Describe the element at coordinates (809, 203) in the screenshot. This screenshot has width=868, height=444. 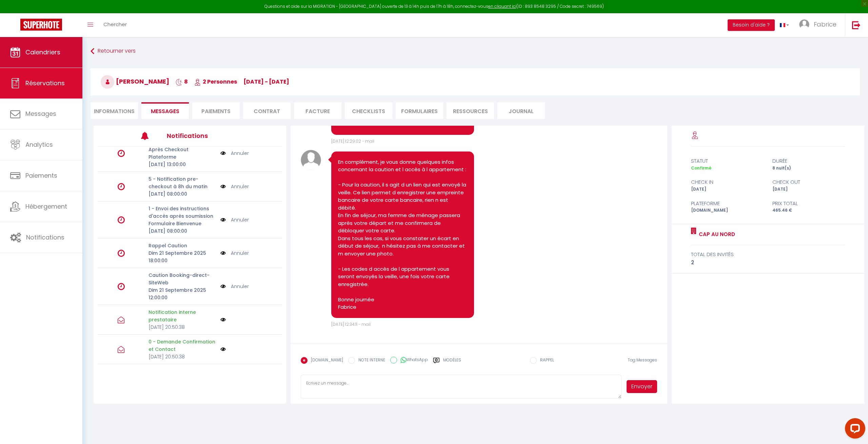
I see `div: Prix total` at that location.